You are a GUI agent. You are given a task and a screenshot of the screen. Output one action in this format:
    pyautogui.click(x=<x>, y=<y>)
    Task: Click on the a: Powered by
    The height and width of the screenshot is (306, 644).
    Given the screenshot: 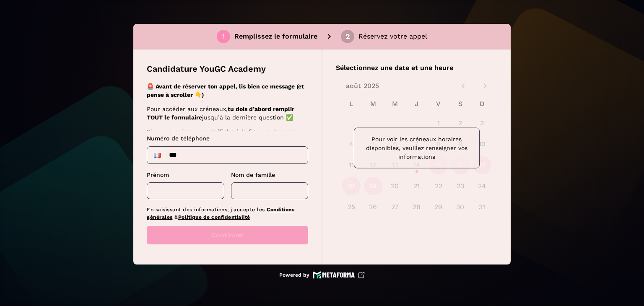 What is the action you would take?
    pyautogui.click(x=322, y=275)
    